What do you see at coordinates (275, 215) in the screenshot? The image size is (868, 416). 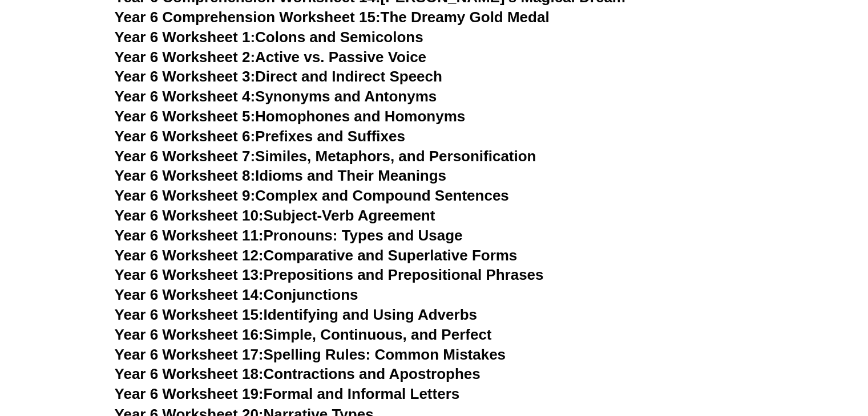 I see `a: Year 6 Worksheet 10:Subject-Verb Agreement` at bounding box center [275, 215].